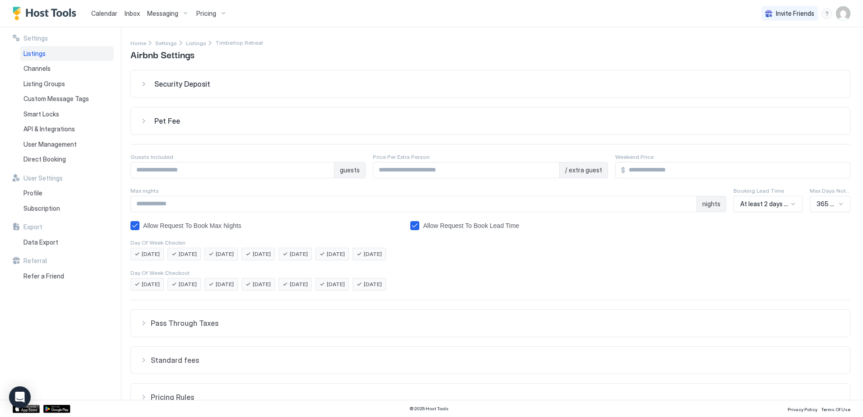 Image resolution: width=863 pixels, height=417 pixels. What do you see at coordinates (802, 409) in the screenshot?
I see `span: Privacy Policy` at bounding box center [802, 409].